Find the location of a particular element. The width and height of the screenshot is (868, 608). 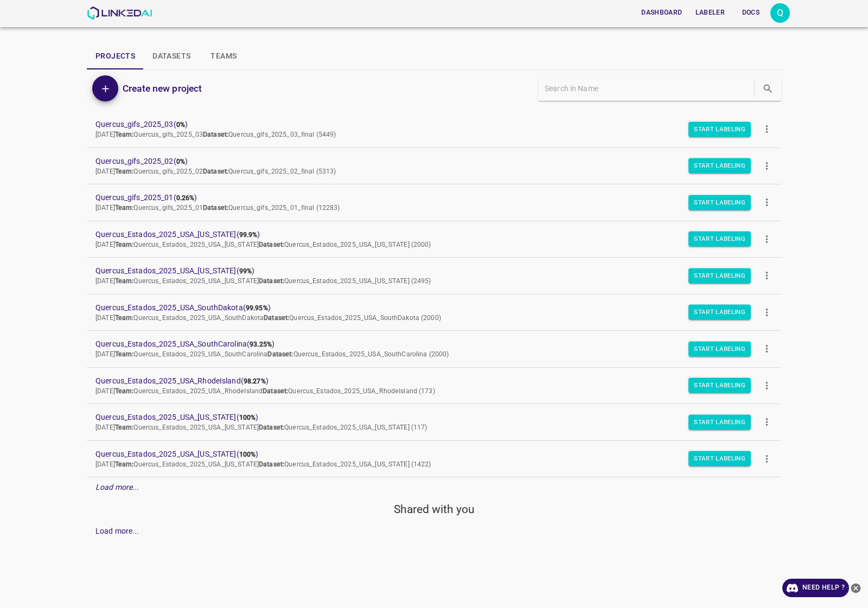

h5: Shared with you is located at coordinates (434, 509).